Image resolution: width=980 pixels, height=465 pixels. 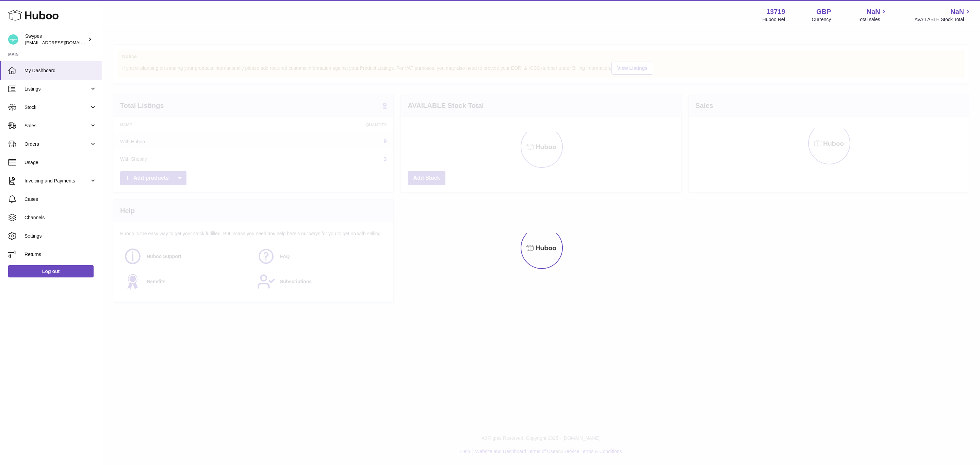 What do you see at coordinates (774, 19) in the screenshot?
I see `div: Huboo Ref` at bounding box center [774, 19].